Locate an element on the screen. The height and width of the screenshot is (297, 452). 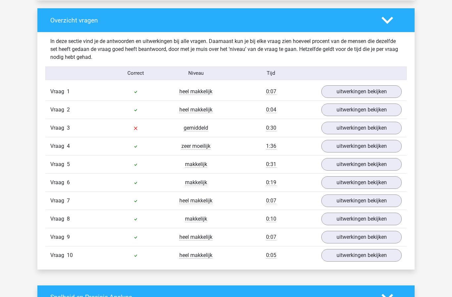
div: Correct is located at coordinates (136, 73).